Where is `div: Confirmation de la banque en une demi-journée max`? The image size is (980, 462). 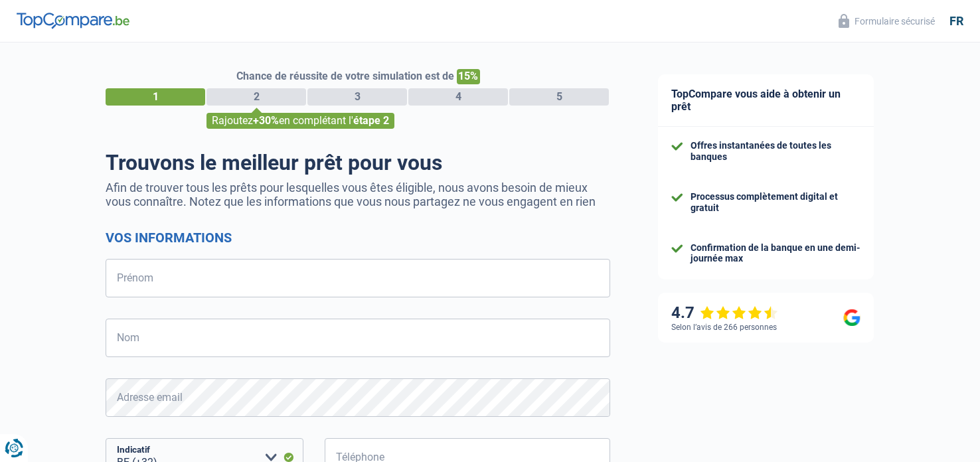 div: Confirmation de la banque en une demi-journée max is located at coordinates (776, 254).